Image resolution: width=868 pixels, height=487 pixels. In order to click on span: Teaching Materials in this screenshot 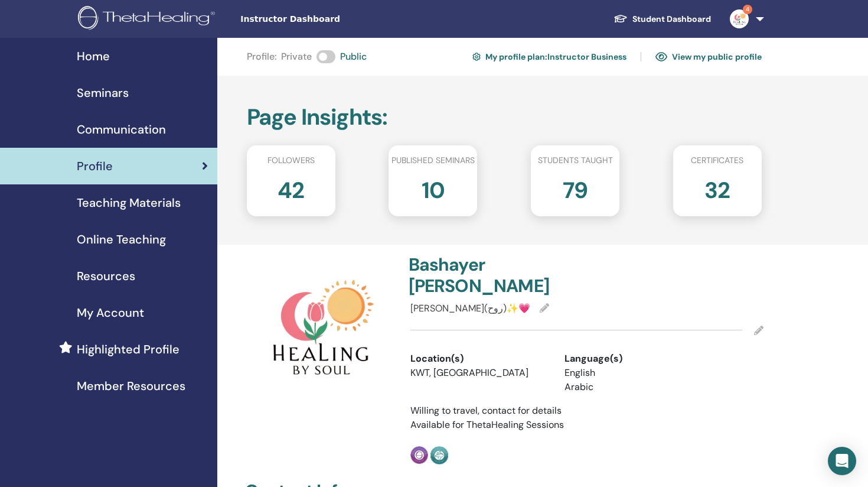, I will do `click(129, 202)`.